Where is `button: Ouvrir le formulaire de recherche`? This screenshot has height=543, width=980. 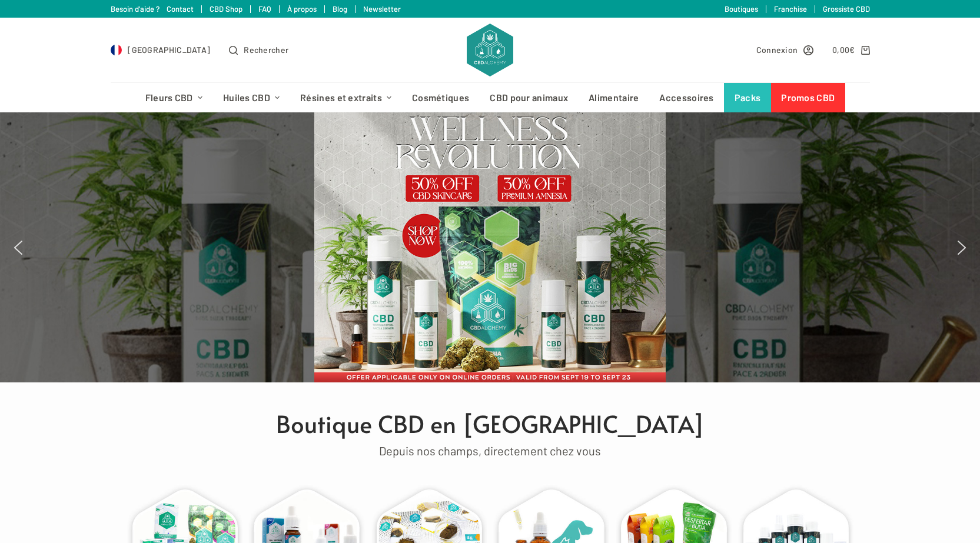
button: Ouvrir le formulaire de recherche is located at coordinates (258, 49).